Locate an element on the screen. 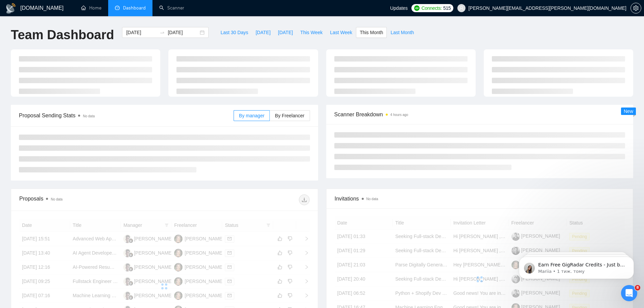 The width and height of the screenshot is (644, 308). span: Invitations is located at coordinates (480, 198).